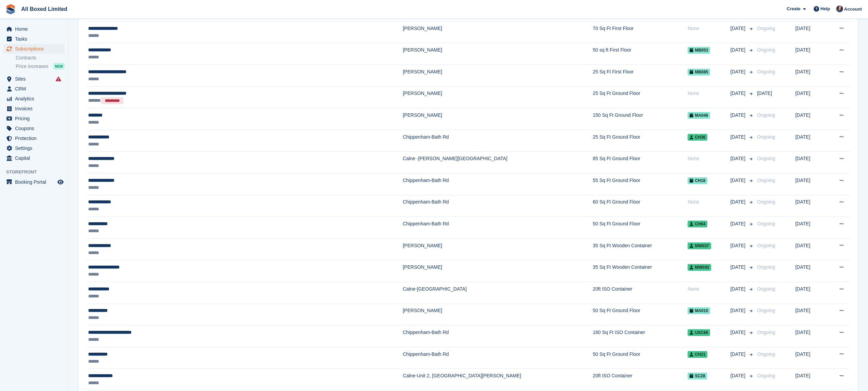 The height and width of the screenshot is (391, 868). What do you see at coordinates (699, 72) in the screenshot?
I see `span: MB085` at bounding box center [699, 72].